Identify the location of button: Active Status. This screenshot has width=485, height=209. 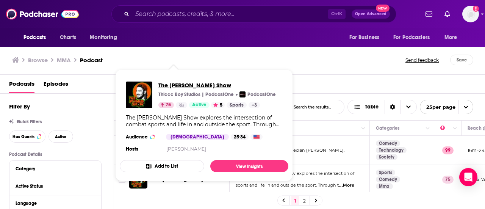
(55, 186).